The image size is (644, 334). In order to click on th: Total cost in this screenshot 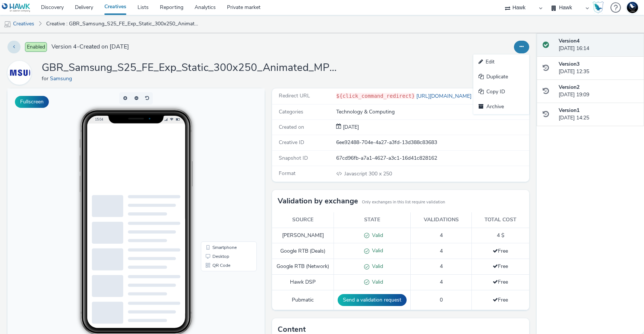, I will do `click(500, 220)`.